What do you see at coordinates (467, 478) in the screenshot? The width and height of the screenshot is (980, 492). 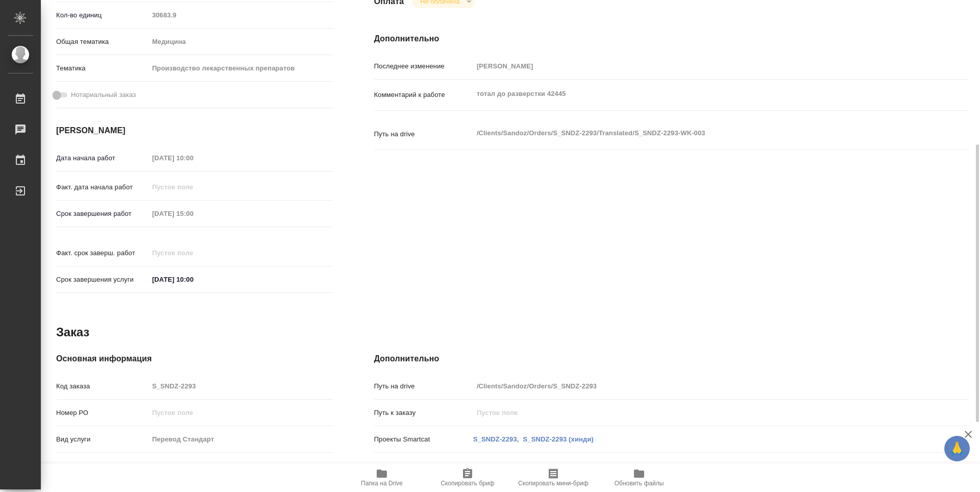 I see `button: Скопировать бриф` at bounding box center [467, 478].